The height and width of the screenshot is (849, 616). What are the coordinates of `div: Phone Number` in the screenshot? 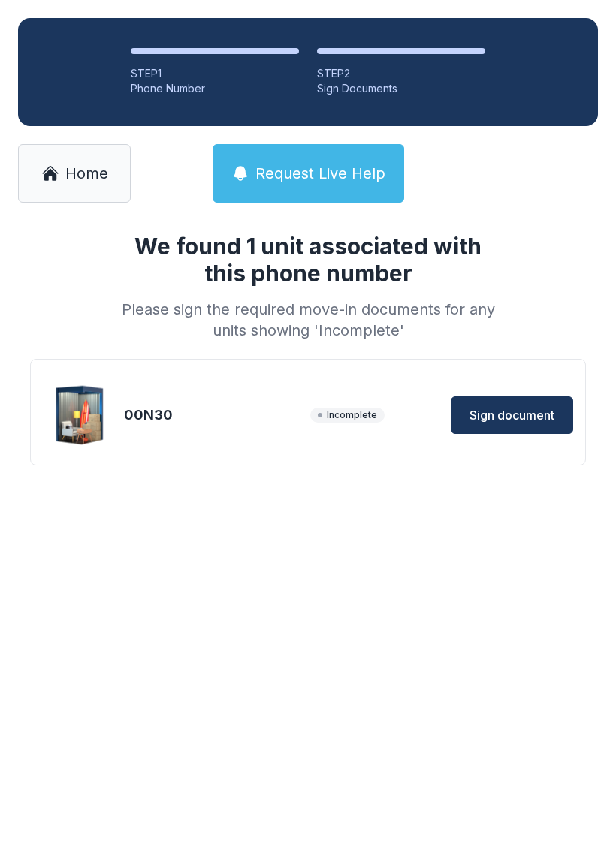 It's located at (214, 89).